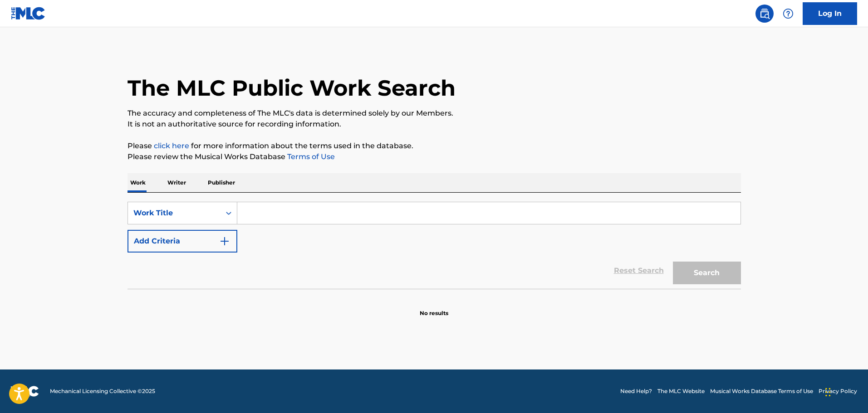  Describe the element at coordinates (224, 242) in the screenshot. I see `img: 9d2ae6d4665cec9f34b9.svg` at that location.